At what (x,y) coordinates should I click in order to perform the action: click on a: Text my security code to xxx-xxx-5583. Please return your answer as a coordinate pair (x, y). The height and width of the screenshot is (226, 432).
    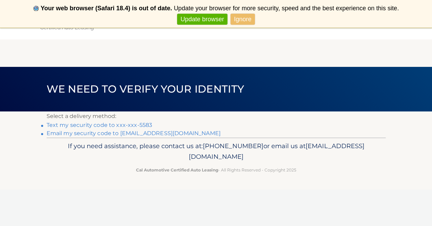
    Looking at the image, I should click on (99, 125).